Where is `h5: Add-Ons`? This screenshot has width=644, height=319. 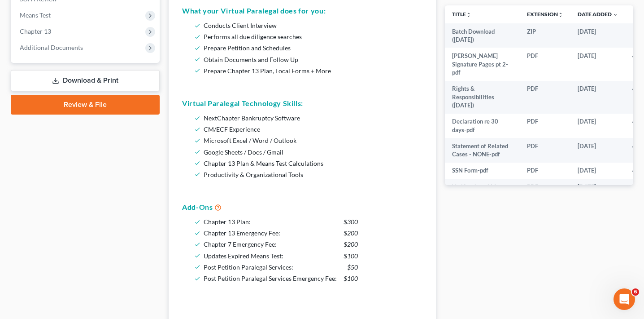
h5: Add-Ons is located at coordinates (302, 207).